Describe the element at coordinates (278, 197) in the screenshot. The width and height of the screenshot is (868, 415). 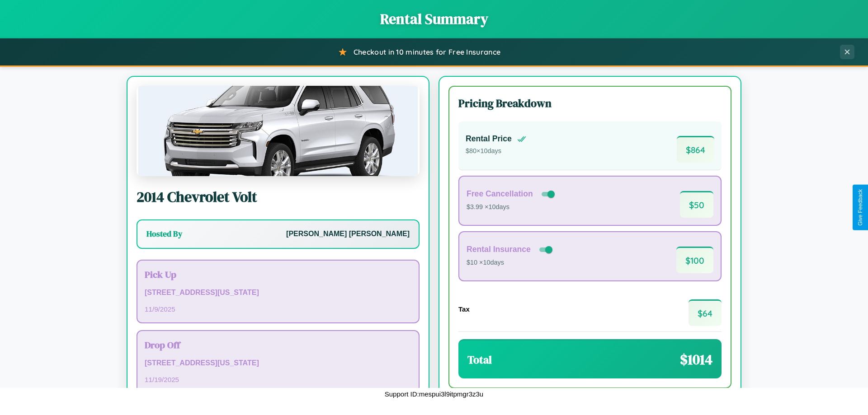
I see `h2: 2014 Chevrolet Volt` at that location.